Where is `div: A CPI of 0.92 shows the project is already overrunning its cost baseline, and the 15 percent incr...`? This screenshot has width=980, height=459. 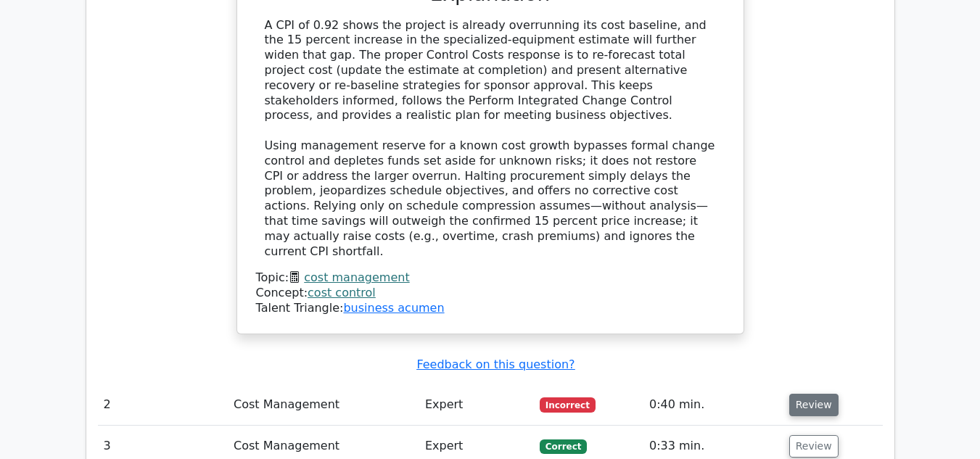 div: A CPI of 0.92 shows the project is already overrunning its cost baseline, and the 15 percent incr... is located at coordinates (490, 138).